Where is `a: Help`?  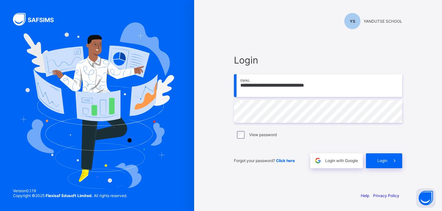
a: Help is located at coordinates (365, 195).